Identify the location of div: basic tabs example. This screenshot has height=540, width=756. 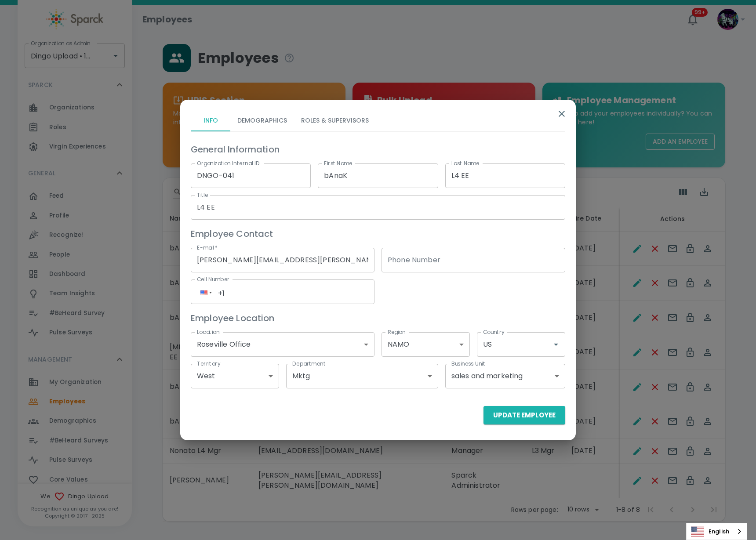
(378, 121).